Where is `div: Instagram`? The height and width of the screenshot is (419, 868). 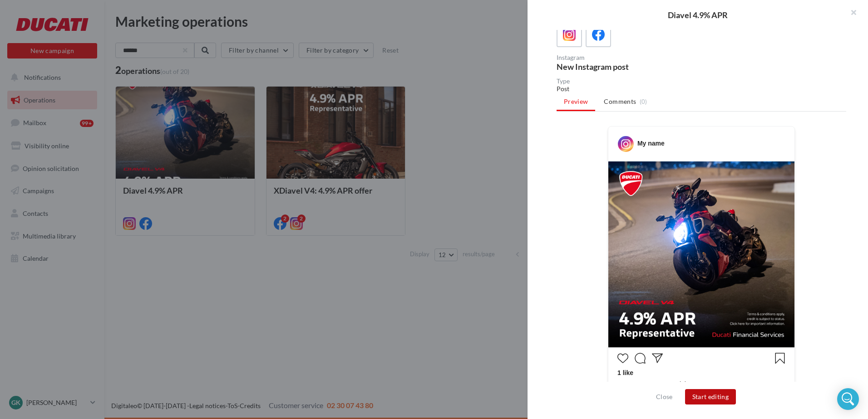 div: Instagram is located at coordinates (627, 57).